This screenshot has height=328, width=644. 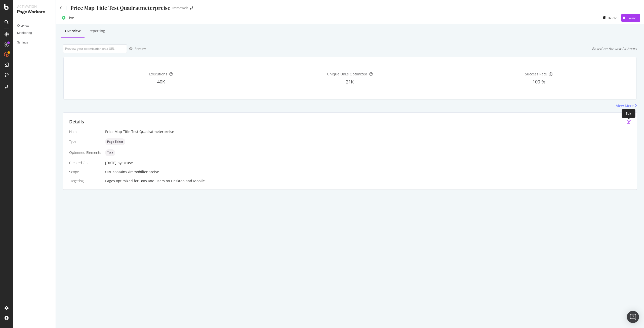 I want to click on div: arrow-right-arrow-left, so click(x=191, y=8).